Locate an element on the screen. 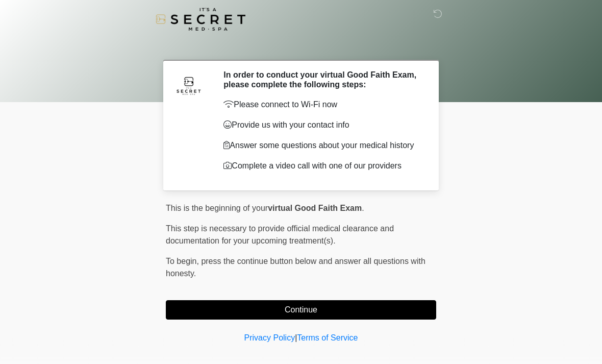 This screenshot has width=602, height=364. p: Answer some questions about your medical history is located at coordinates (322, 145).